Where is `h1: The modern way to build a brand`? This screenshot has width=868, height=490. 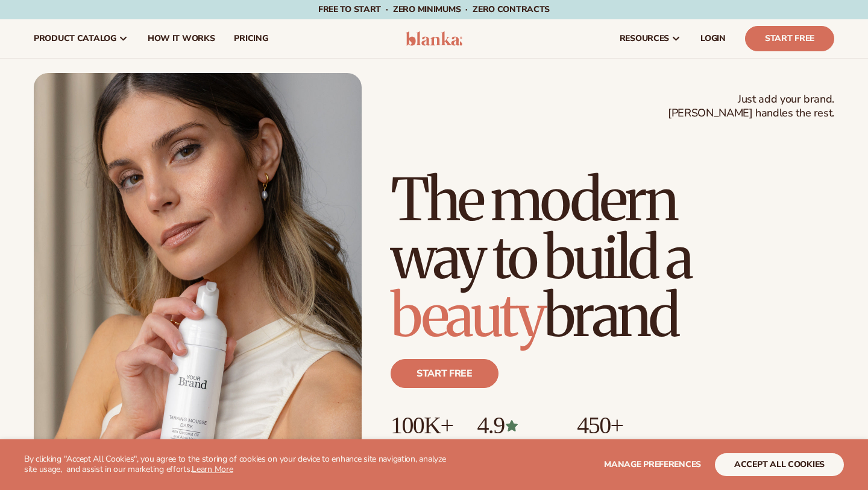
h1: The modern way to build a brand is located at coordinates (612, 257).